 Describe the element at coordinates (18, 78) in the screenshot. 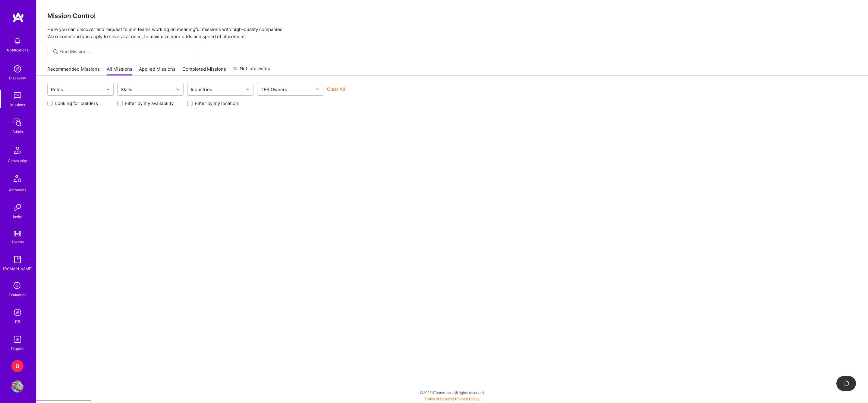

I see `div: Discovery` at that location.